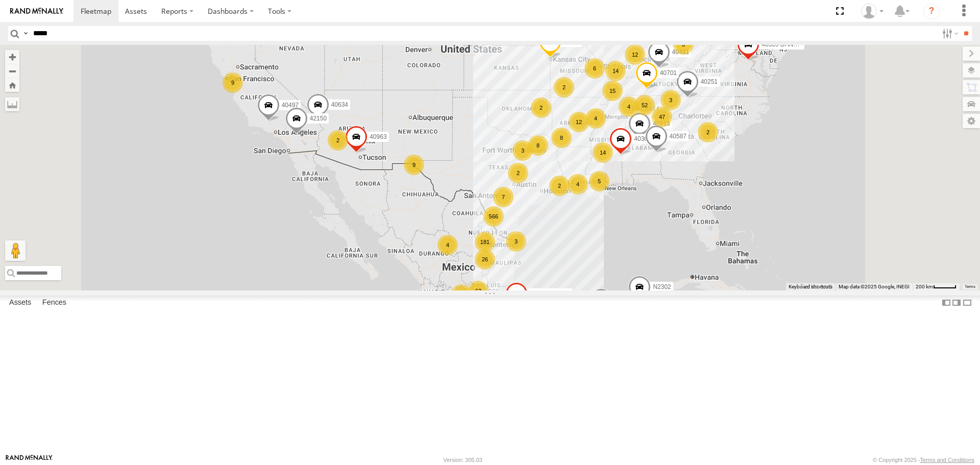 The width and height of the screenshot is (980, 465). I want to click on label: Dock Summary Table to the Left, so click(946, 303).